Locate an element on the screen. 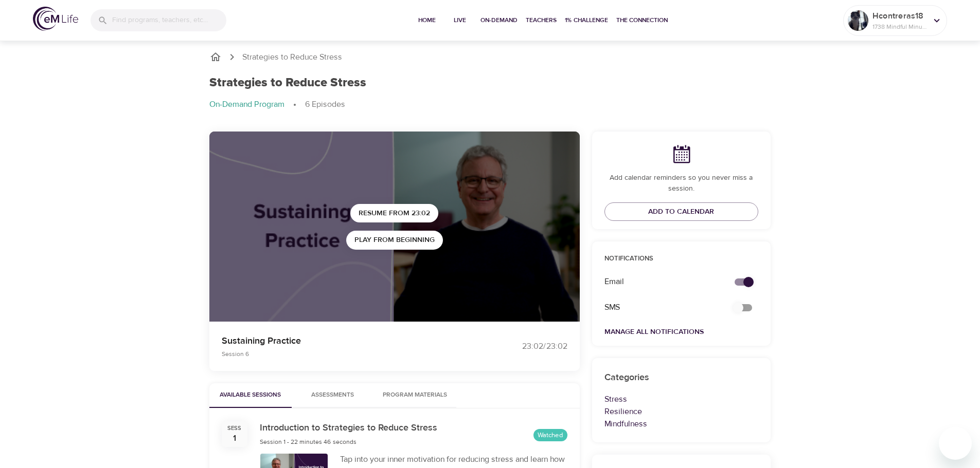 The height and width of the screenshot is (468, 980). button: Add to Calendar is located at coordinates (681, 212).